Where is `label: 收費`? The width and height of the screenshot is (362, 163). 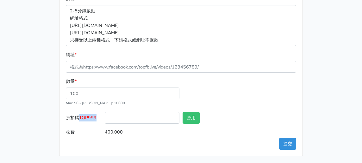 label: 收費 is located at coordinates (84, 132).